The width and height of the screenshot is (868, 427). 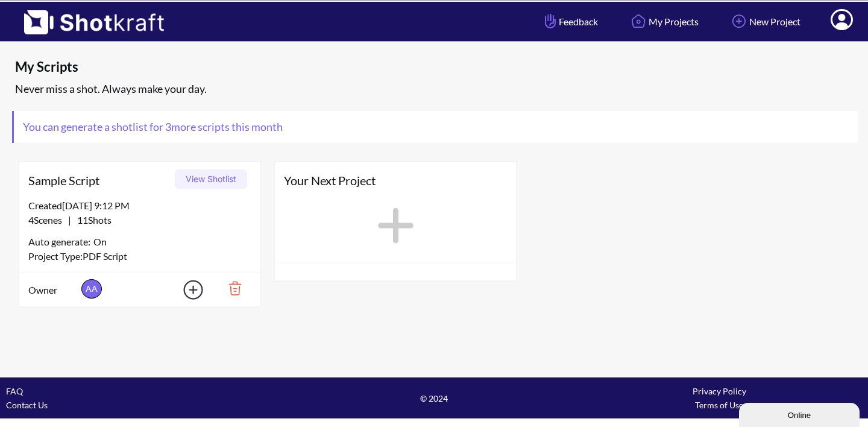 I want to click on div: Privacy Policy, so click(x=719, y=391).